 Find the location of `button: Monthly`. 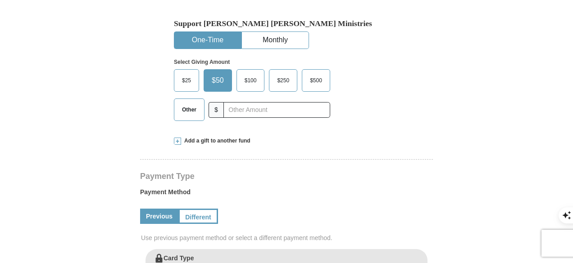

button: Monthly is located at coordinates (275, 40).